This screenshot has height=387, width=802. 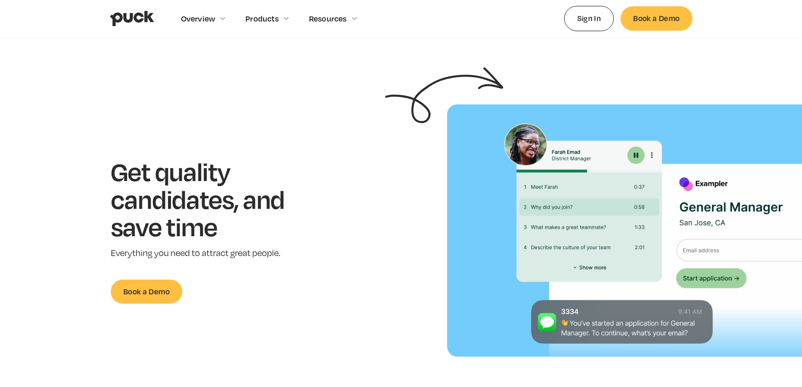 What do you see at coordinates (328, 19) in the screenshot?
I see `div: Resources` at bounding box center [328, 19].